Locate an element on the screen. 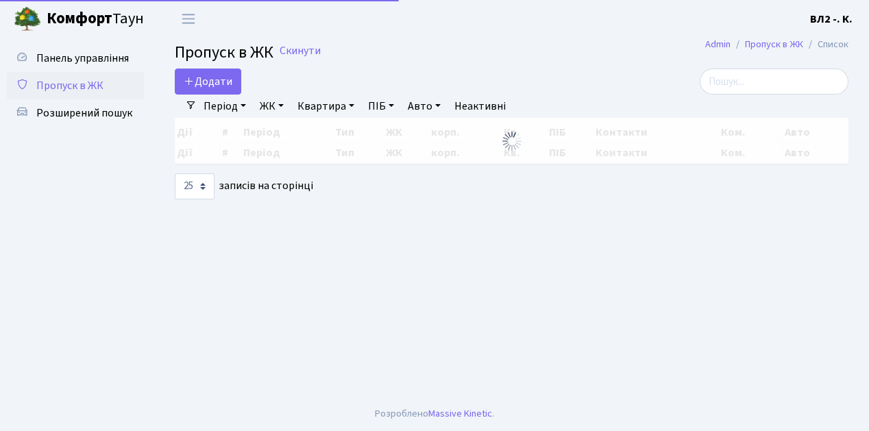  a: ПІБ is located at coordinates (381, 106).